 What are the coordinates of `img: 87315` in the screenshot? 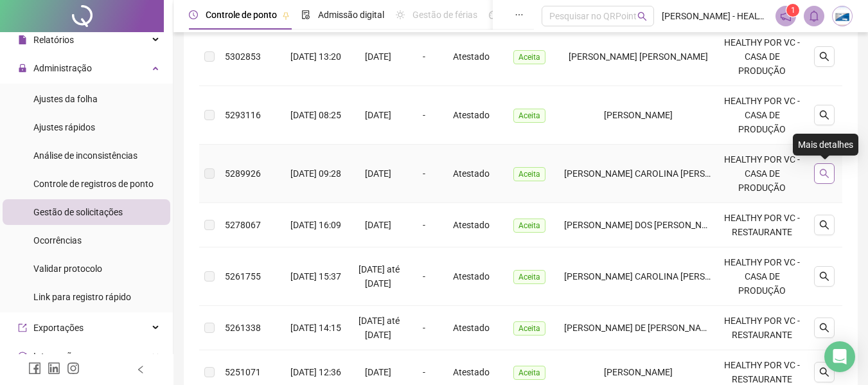 It's located at (843, 16).